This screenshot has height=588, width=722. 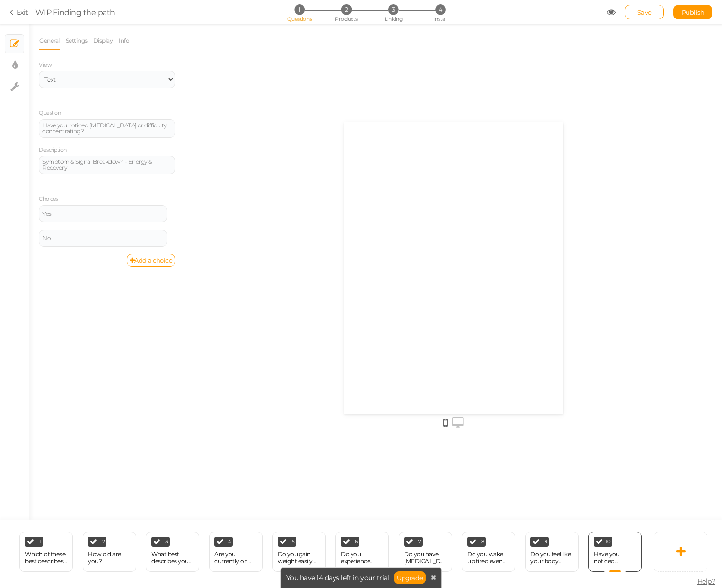 I want to click on div: WIP Finding the path, so click(x=75, y=12).